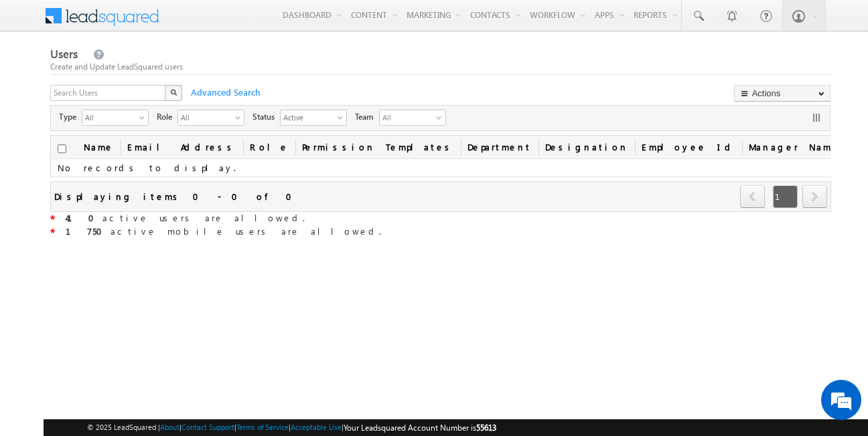 Image resolution: width=868 pixels, height=436 pixels. What do you see at coordinates (586, 147) in the screenshot?
I see `a: Designation` at bounding box center [586, 147].